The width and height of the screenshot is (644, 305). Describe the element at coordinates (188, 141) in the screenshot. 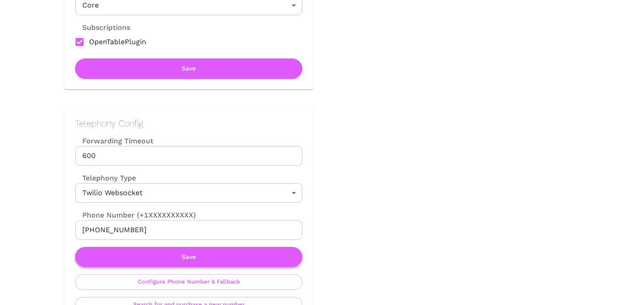

I see `label: Forwarding Timeout` at that location.